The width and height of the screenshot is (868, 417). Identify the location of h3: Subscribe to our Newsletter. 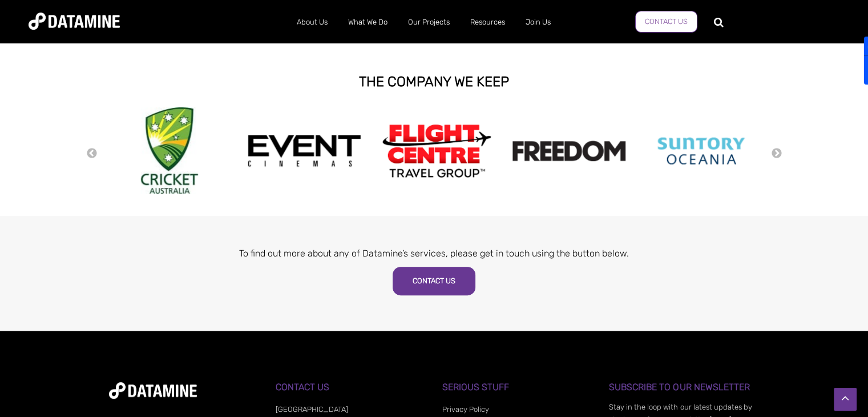
(684, 387).